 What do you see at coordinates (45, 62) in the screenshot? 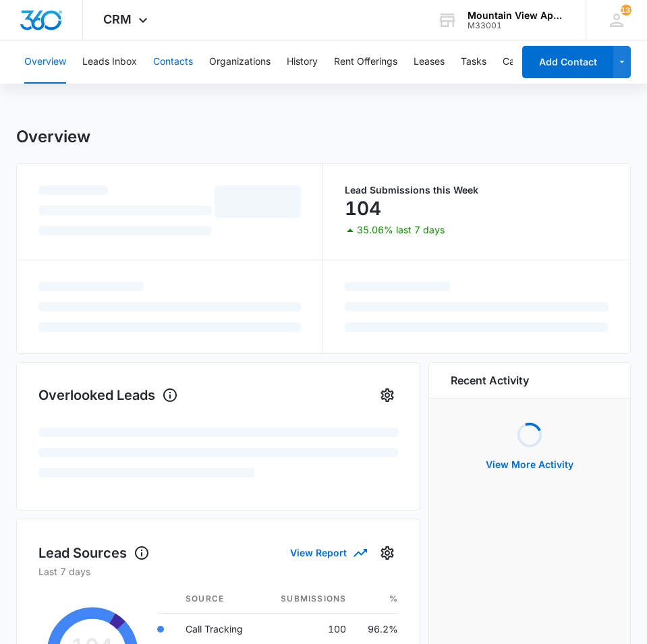
I see `button: Overview` at bounding box center [45, 62].